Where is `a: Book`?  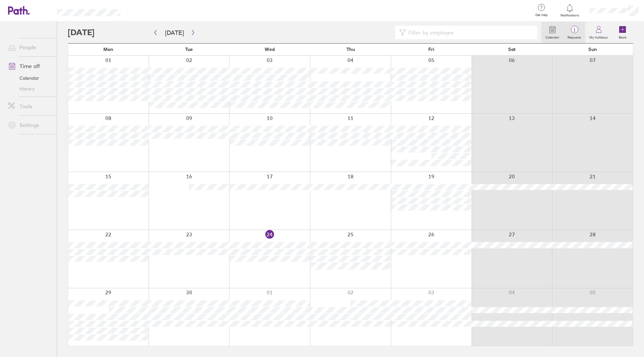
a: Book is located at coordinates (623, 33).